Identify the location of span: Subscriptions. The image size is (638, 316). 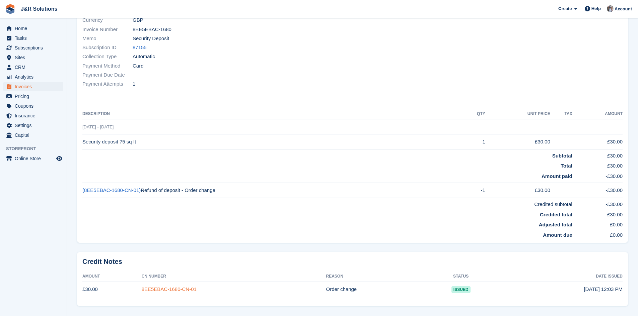
(35, 48).